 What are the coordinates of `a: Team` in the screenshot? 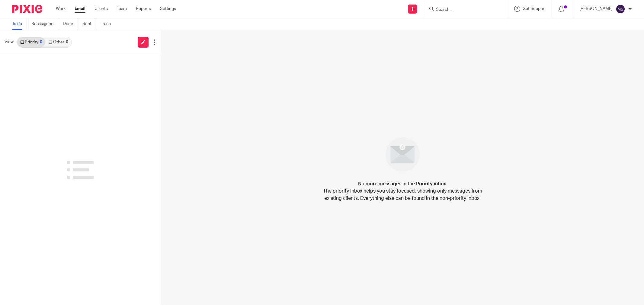 It's located at (122, 9).